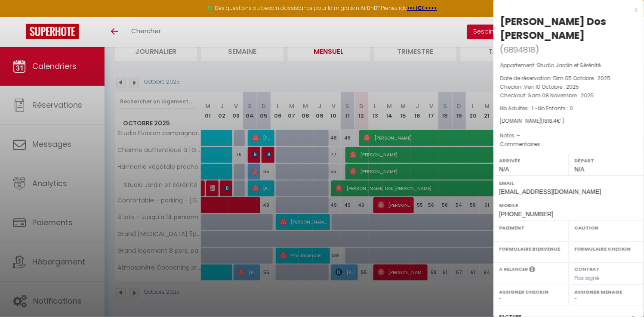 This screenshot has height=317, width=644. I want to click on label: Paiement, so click(531, 228).